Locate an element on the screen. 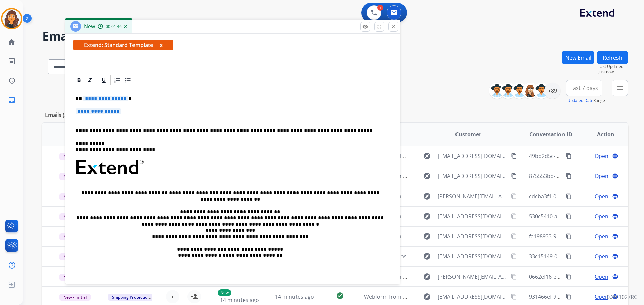  p: Emails (264) is located at coordinates (60, 115).